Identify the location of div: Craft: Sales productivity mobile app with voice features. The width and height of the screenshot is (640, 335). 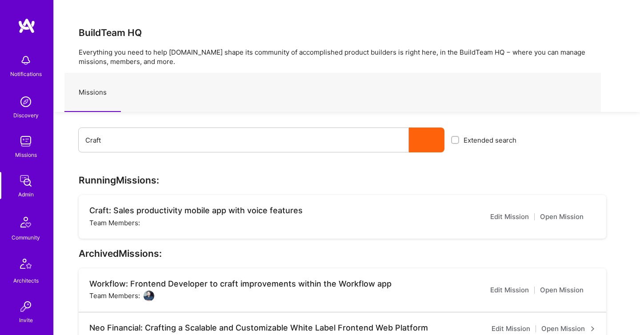
(196, 211).